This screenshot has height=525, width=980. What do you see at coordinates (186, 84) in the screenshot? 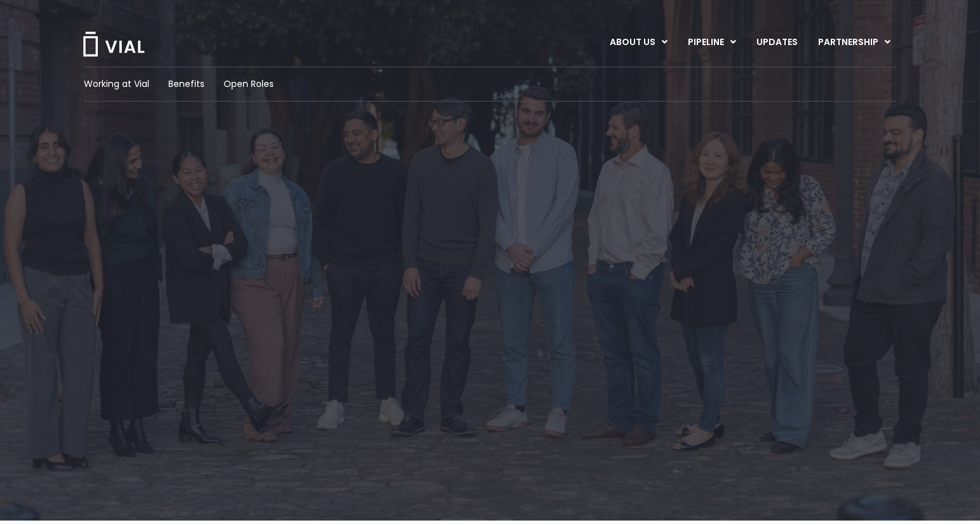
I see `a: Benefits` at bounding box center [186, 84].